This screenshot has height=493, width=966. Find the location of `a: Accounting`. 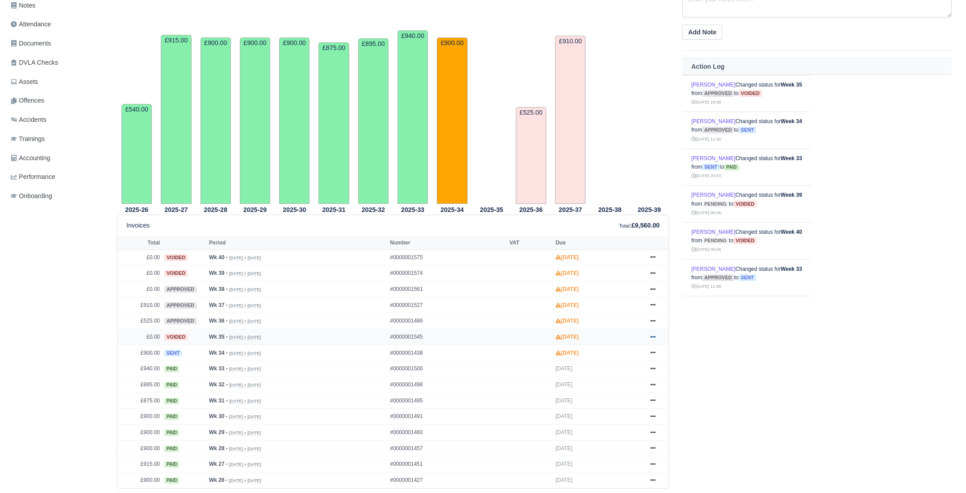

a: Accounting is located at coordinates (57, 158).